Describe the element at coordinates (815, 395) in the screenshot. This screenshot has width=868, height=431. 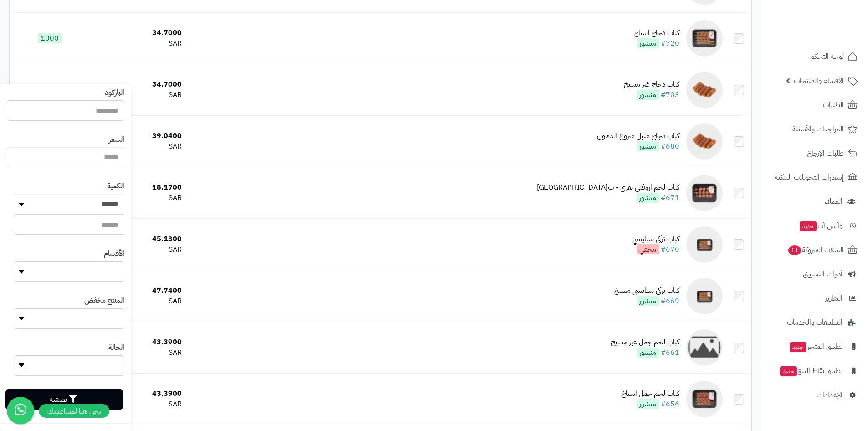
I see `a: الإعدادات` at that location.